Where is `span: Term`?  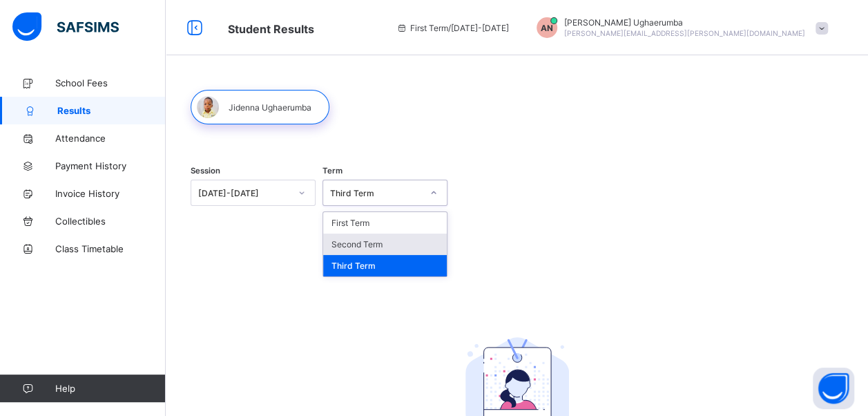 span: Term is located at coordinates (333, 171).